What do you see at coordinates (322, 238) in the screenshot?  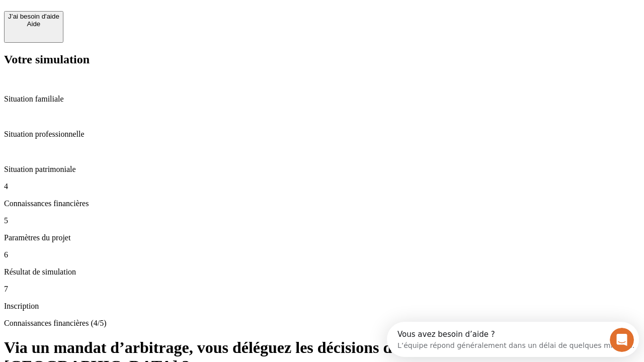 I see `p: Paramètres du projet` at bounding box center [322, 238].